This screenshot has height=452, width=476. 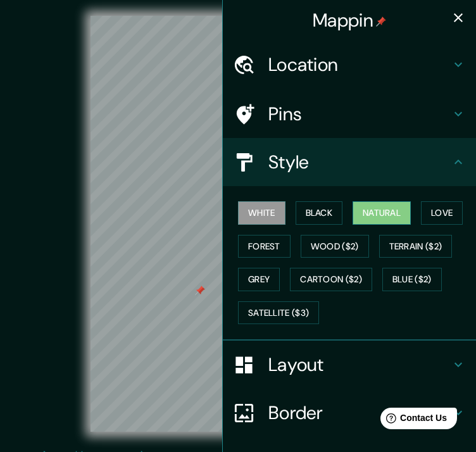 I want to click on button: Grey, so click(x=259, y=279).